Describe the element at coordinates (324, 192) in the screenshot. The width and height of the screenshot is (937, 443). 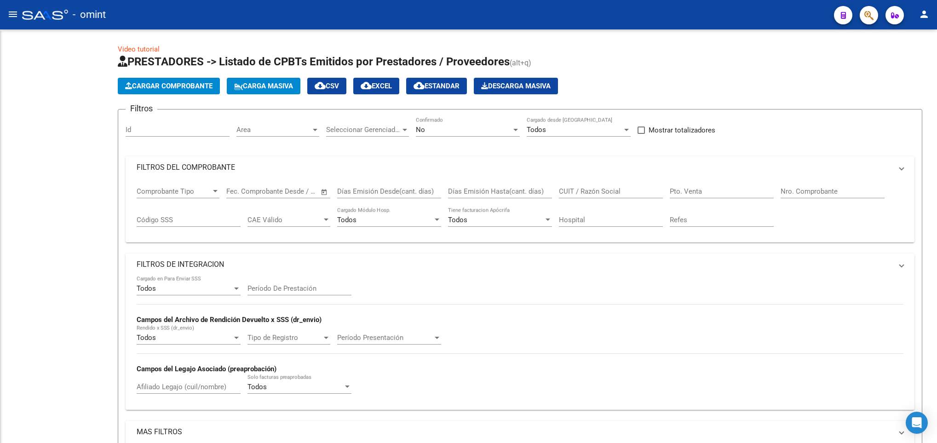
I see `button: Open calendar` at that location.